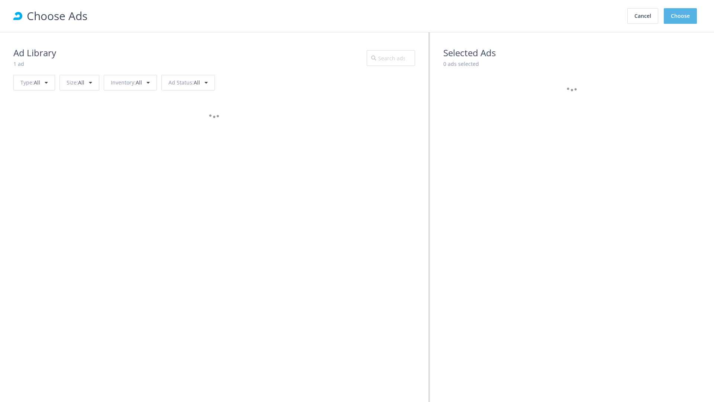  What do you see at coordinates (326, 16) in the screenshot?
I see `h1: Choose Ads` at bounding box center [326, 16].